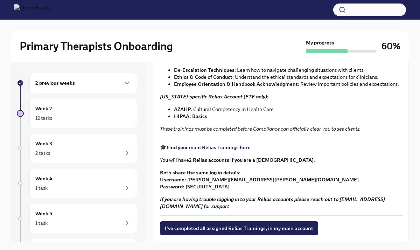 The width and height of the screenshot is (420, 250). I want to click on strong: De-Escalation Techniques, so click(204, 70).